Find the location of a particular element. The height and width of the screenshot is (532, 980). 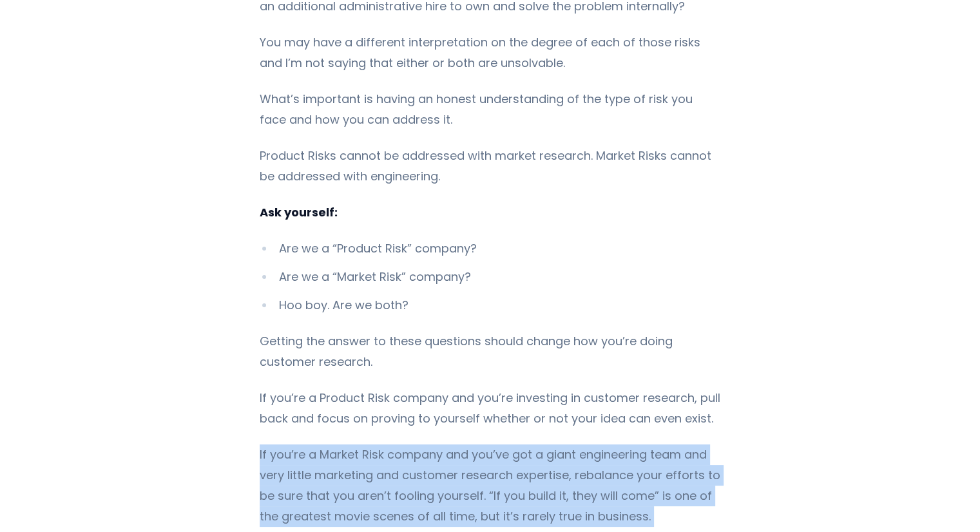

li: Are we a “Market Risk” company? is located at coordinates (490, 277).